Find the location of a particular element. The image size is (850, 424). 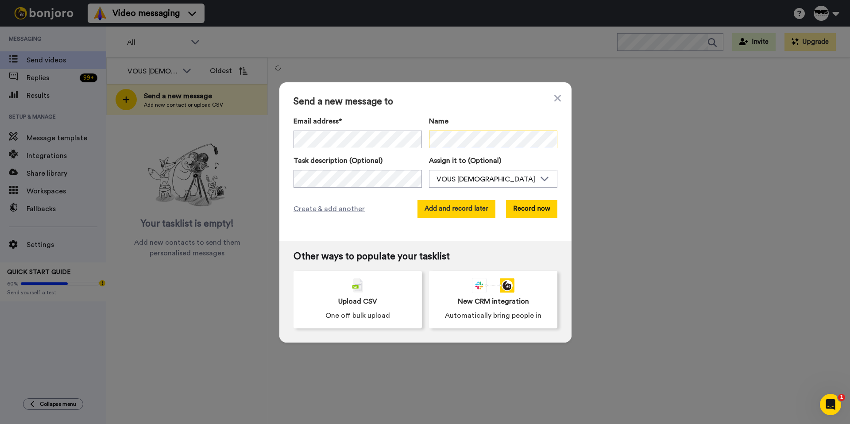

span: Upload CSV is located at coordinates (358, 301).